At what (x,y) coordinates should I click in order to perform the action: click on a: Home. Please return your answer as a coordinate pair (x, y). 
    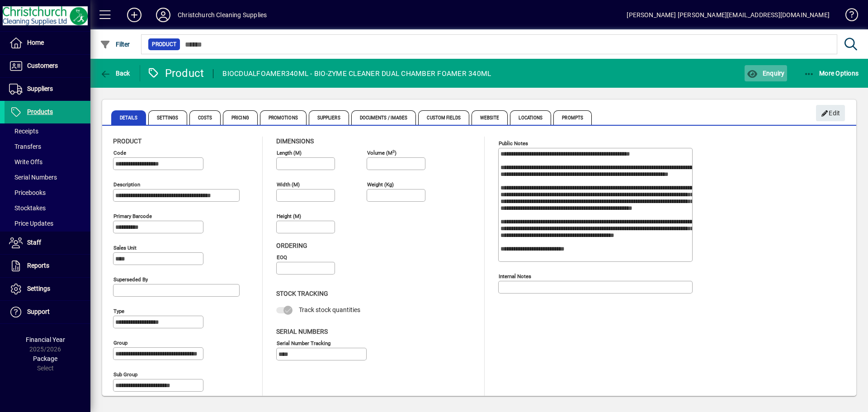
    Looking at the image, I should click on (48, 43).